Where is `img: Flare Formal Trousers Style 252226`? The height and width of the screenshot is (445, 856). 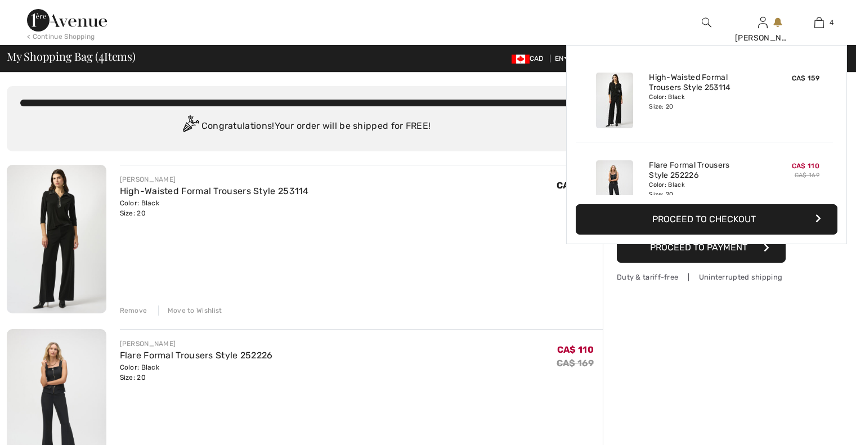 img: Flare Formal Trousers Style 252226 is located at coordinates (614, 188).